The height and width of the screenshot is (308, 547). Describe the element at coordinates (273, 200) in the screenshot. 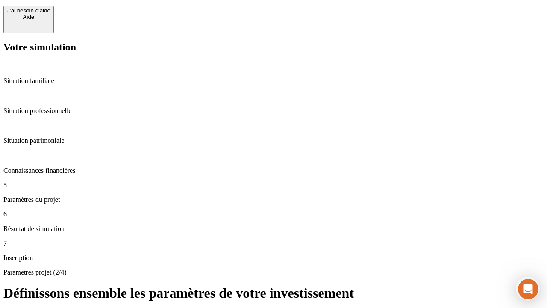

I see `p: Paramètres du projet` at that location.